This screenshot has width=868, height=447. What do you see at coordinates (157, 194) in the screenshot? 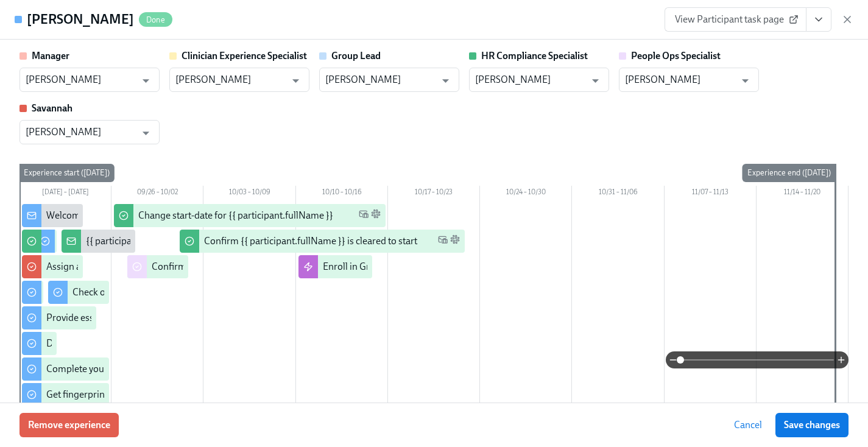
I see `div: 09/26 – 10/02` at bounding box center [157, 194].